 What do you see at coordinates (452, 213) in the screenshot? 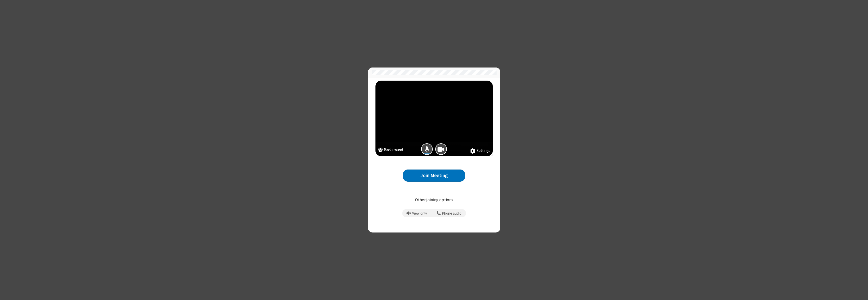
I see `span: Phone audio` at bounding box center [452, 213].